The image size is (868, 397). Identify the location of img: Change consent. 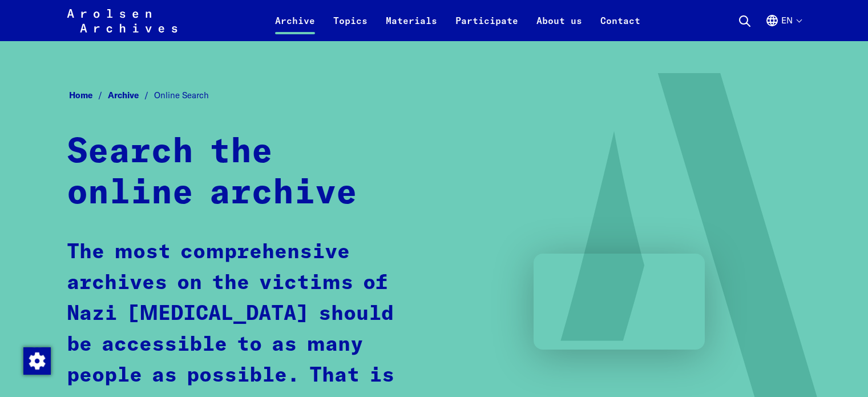
(37, 361).